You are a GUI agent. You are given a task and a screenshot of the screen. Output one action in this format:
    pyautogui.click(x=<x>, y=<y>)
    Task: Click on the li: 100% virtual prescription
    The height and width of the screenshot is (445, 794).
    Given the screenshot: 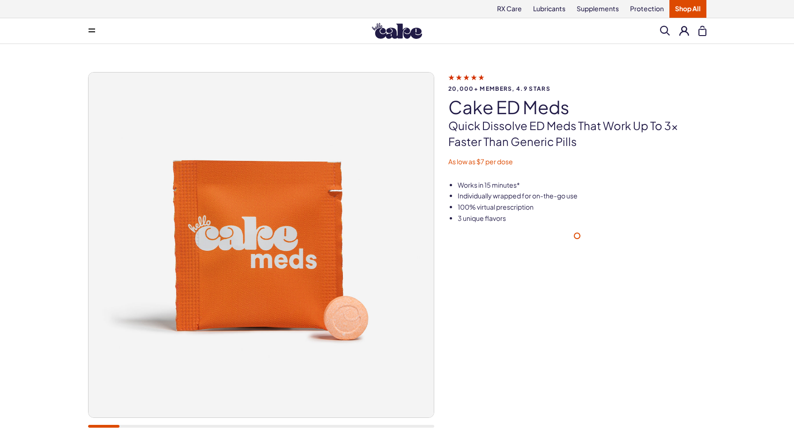 What is the action you would take?
    pyautogui.click(x=582, y=207)
    